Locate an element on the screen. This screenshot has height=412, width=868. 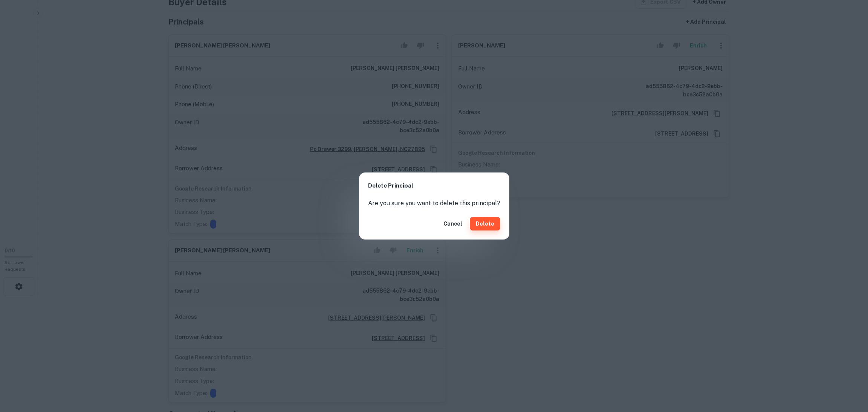
div: Chat Widget is located at coordinates (849, 370).